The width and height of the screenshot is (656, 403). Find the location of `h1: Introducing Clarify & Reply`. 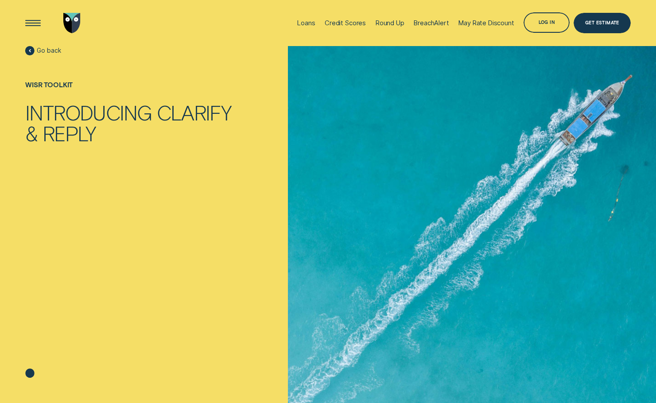

h1: Introducing Clarify & Reply is located at coordinates (128, 123).